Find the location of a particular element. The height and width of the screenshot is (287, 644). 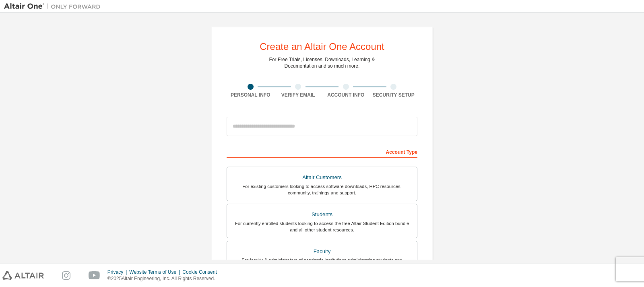

div: Create an Altair One Account is located at coordinates (322, 47).